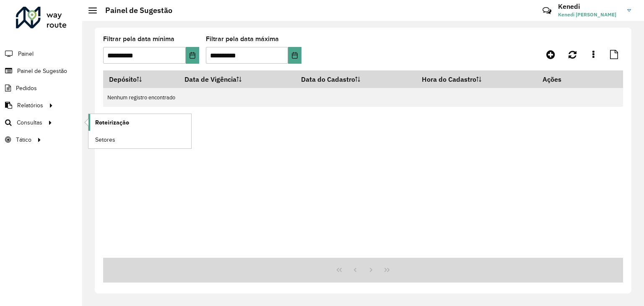 The image size is (644, 306). Describe the element at coordinates (141, 79) in the screenshot. I see `th: Depósito` at that location.